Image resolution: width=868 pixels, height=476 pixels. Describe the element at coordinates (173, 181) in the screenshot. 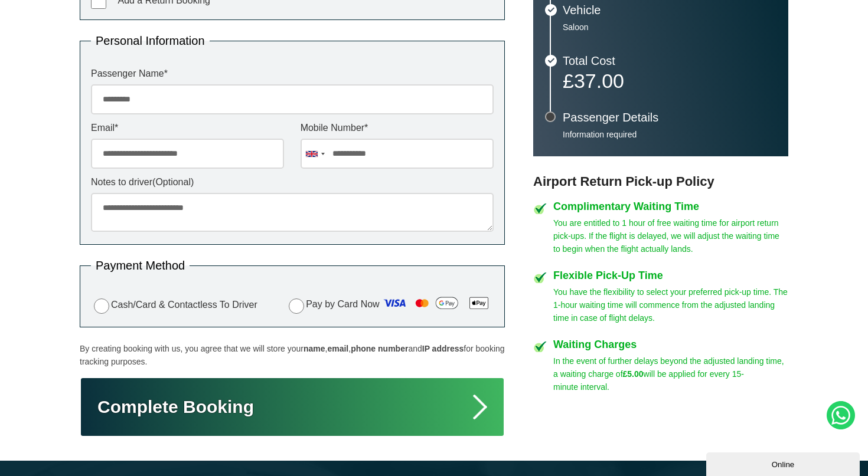

I see `span: (Optional)` at that location.